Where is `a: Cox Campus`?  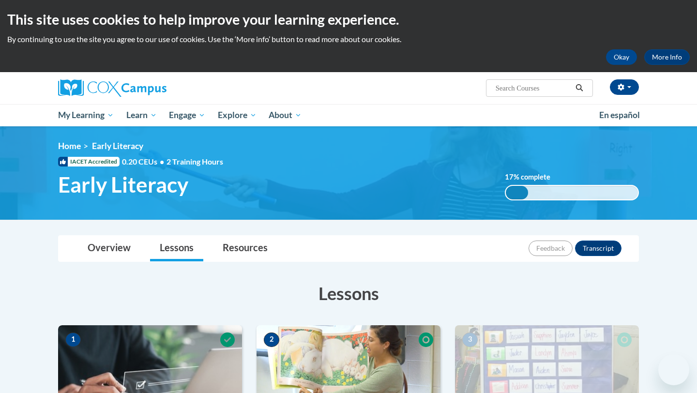
a: Cox Campus is located at coordinates (150, 88).